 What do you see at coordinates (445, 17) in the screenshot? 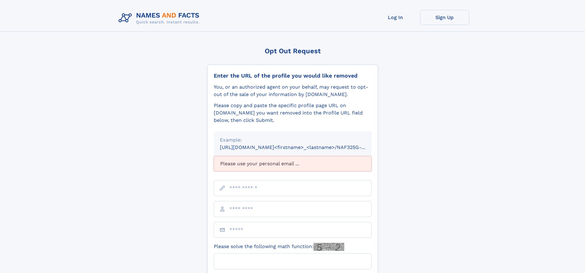
I see `a: Sign Up` at bounding box center [445, 17].